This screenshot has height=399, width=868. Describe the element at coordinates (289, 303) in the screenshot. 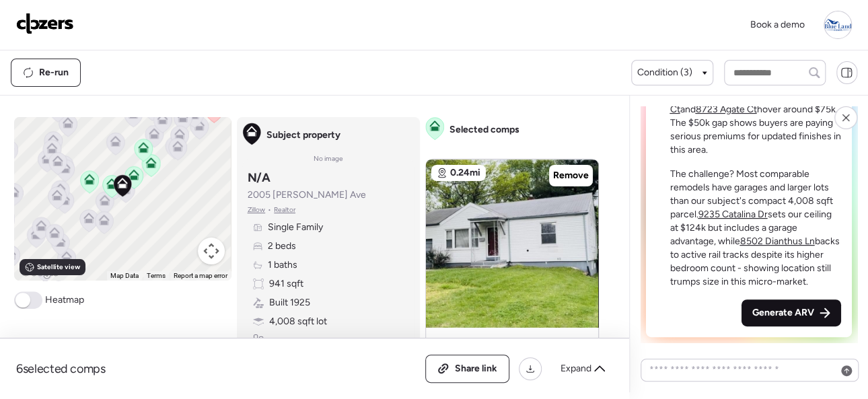

I see `span: Built 1925` at that location.